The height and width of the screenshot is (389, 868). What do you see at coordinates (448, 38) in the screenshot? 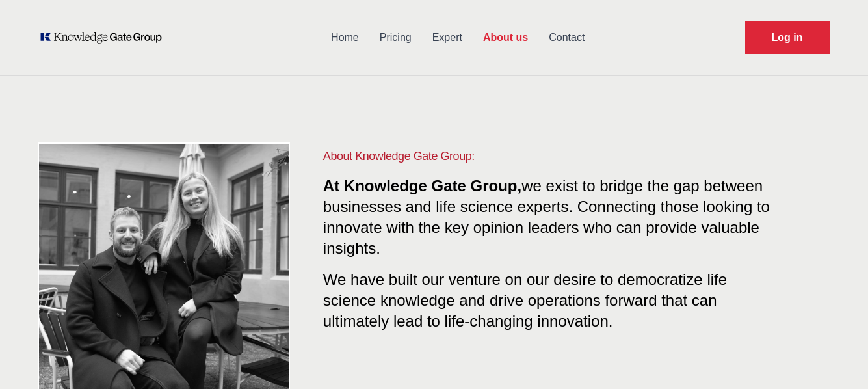
I see `a: Expert` at bounding box center [448, 38].